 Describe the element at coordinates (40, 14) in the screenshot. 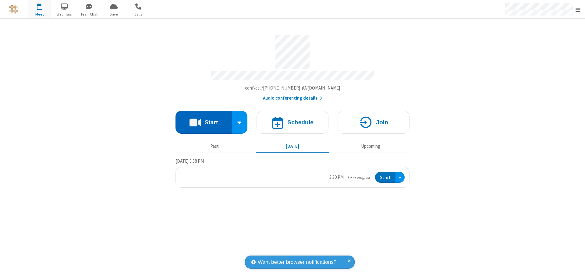

I see `span: Meet` at that location.